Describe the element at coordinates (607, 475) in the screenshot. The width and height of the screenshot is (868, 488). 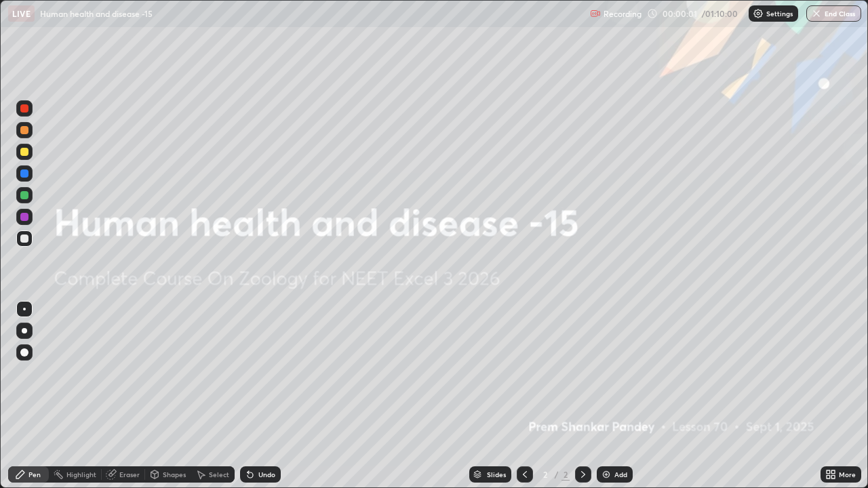
I see `img: add-slide-button` at that location.